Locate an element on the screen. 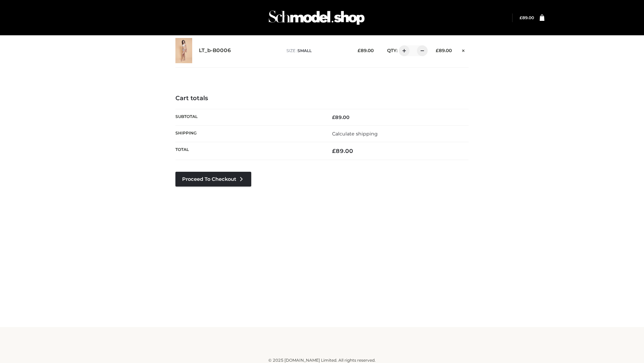 The height and width of the screenshot is (363, 644). a: £89.00 is located at coordinates (526, 18).